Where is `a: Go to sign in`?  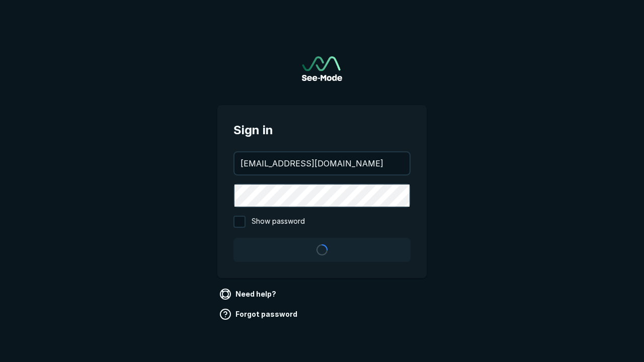
a: Go to sign in is located at coordinates (322, 68).